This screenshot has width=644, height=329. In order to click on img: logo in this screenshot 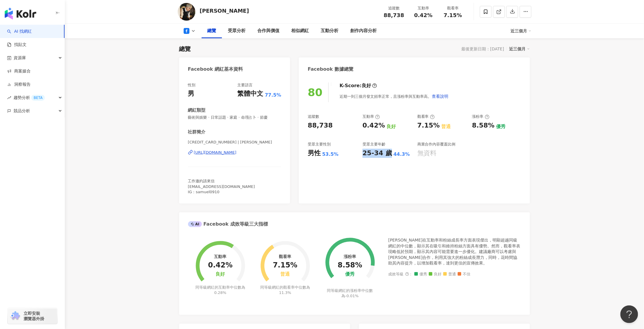, I will do `click(20, 13)`.